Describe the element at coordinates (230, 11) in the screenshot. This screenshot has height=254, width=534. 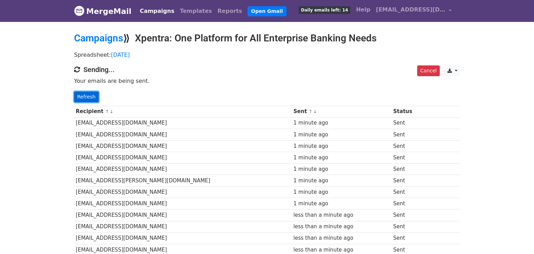
I see `a: Reports` at that location.